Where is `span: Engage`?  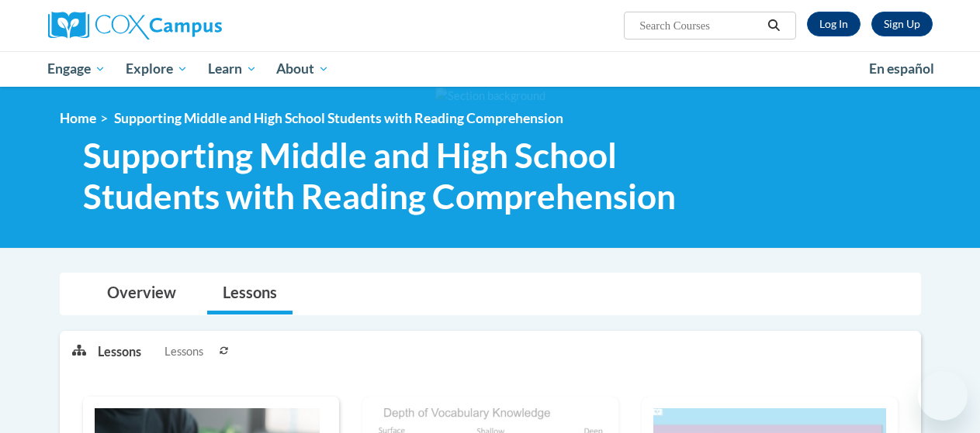
span: Engage is located at coordinates (76, 69).